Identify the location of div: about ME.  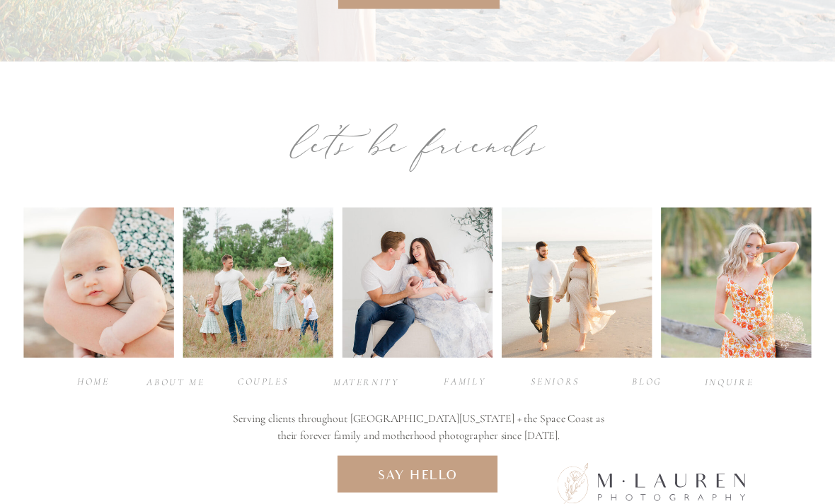
(176, 382).